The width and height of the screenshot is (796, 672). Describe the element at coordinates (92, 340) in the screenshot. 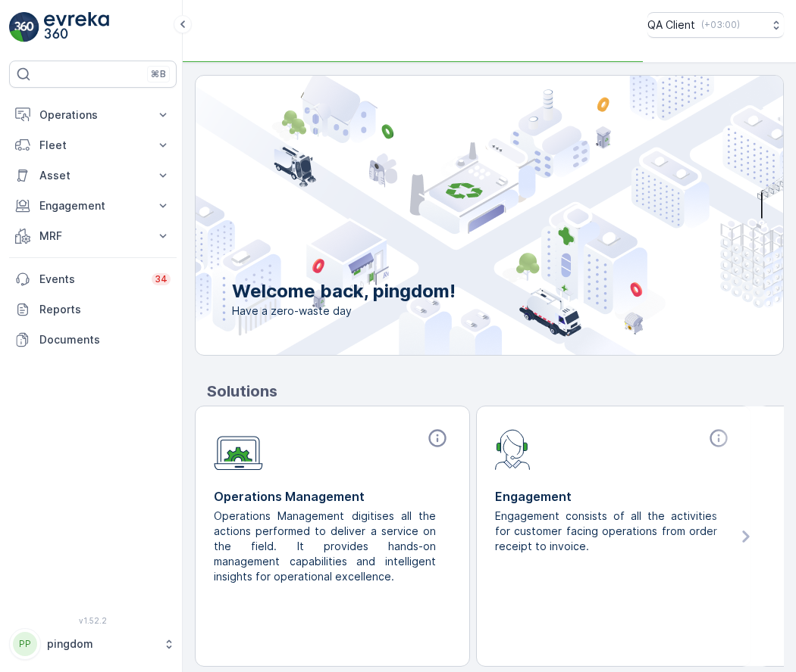

I see `a: Documents` at that location.